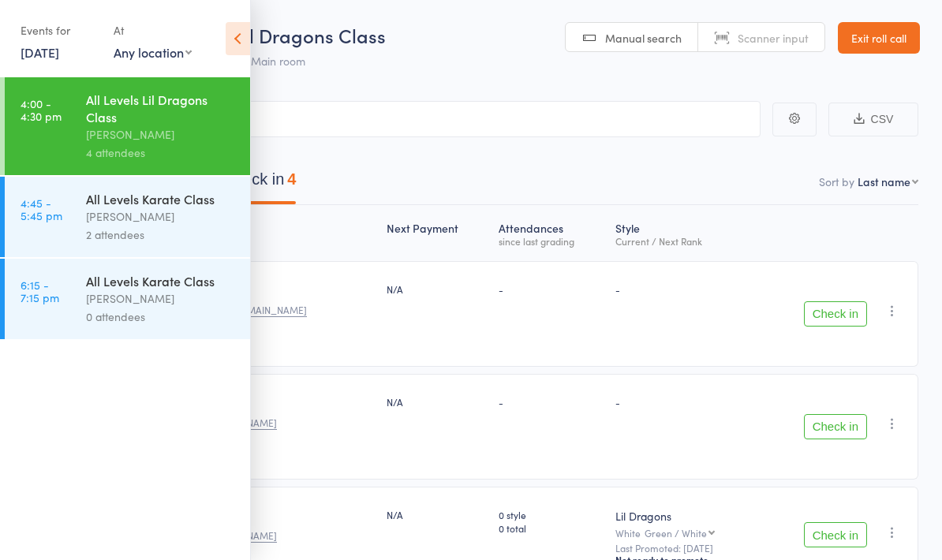 This screenshot has width=942, height=560. What do you see at coordinates (269, 35) in the screenshot?
I see `span: All Levels Lil Dragons Class` at bounding box center [269, 35].